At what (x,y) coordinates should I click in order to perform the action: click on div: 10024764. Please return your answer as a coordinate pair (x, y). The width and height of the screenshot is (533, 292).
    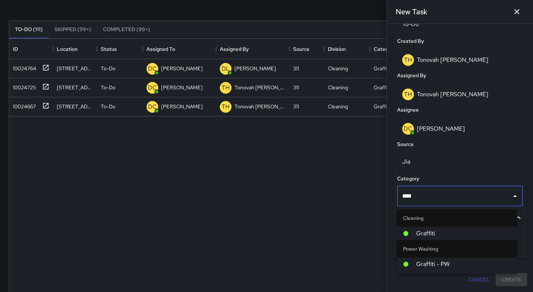
    Looking at the image, I should click on (23, 67).